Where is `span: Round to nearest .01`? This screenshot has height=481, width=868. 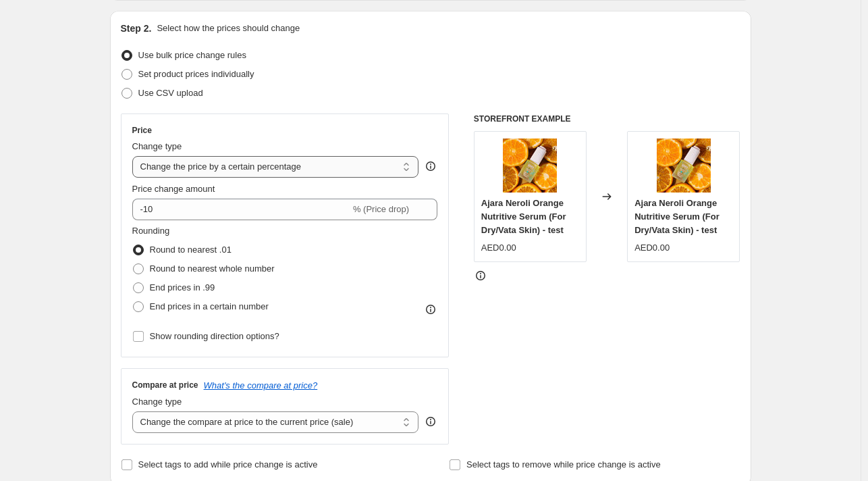
span: Round to nearest .01 is located at coordinates (191, 249).